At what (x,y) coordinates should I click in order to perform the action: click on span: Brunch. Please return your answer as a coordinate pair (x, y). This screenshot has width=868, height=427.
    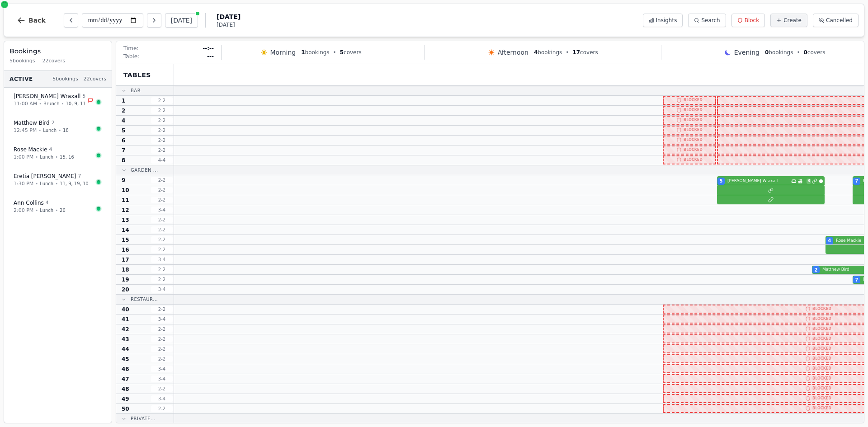
    Looking at the image, I should click on (51, 103).